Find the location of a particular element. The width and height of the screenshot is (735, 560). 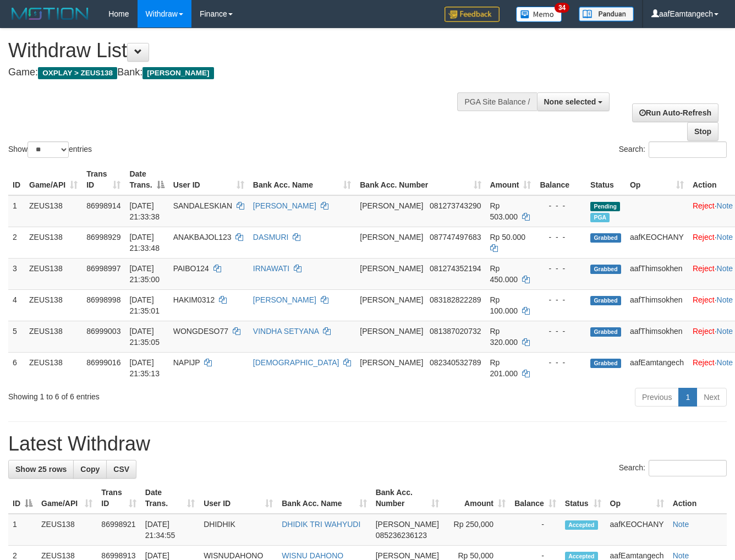

span: PAIBO124 is located at coordinates (191, 268).